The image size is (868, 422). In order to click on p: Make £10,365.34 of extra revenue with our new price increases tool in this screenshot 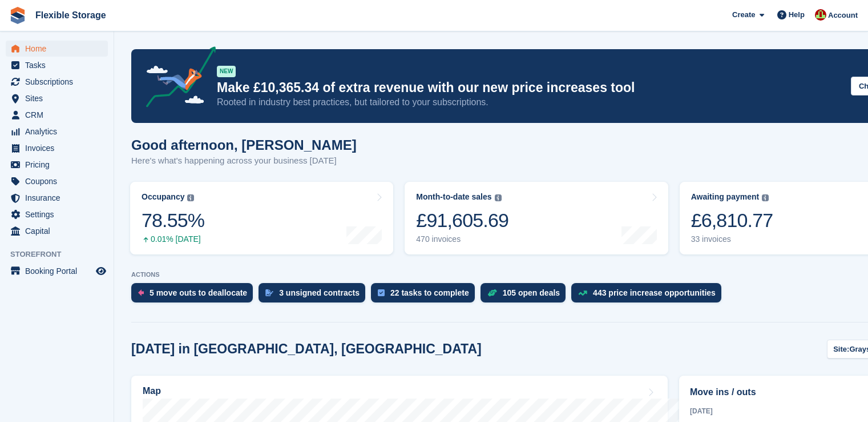, I will do `click(530, 87)`.